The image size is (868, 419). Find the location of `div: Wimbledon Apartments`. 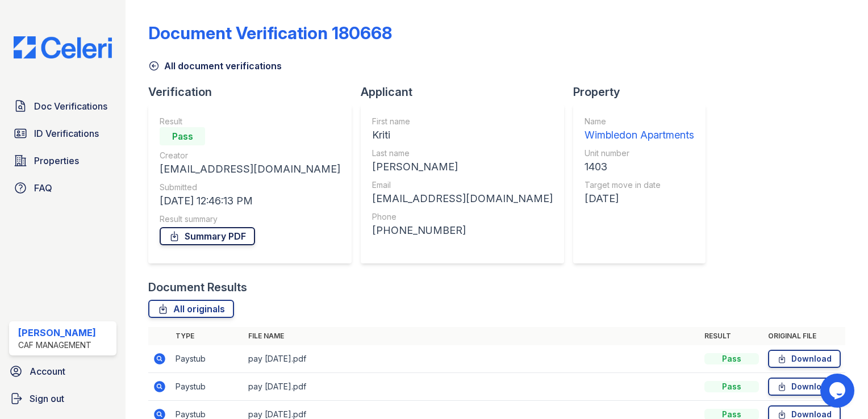

div: Wimbledon Apartments is located at coordinates (640, 135).